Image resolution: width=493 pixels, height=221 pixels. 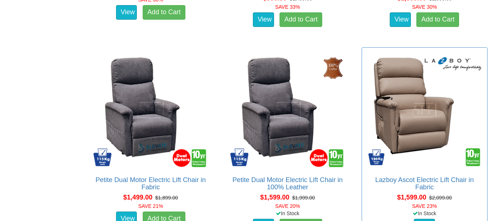 I want to click on font: SAVE 20%, so click(x=288, y=207).